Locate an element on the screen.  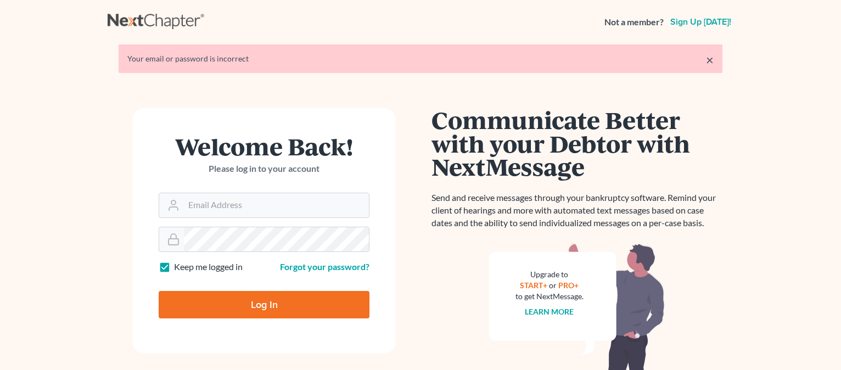
p: Please log in to your account is located at coordinates (264, 169).